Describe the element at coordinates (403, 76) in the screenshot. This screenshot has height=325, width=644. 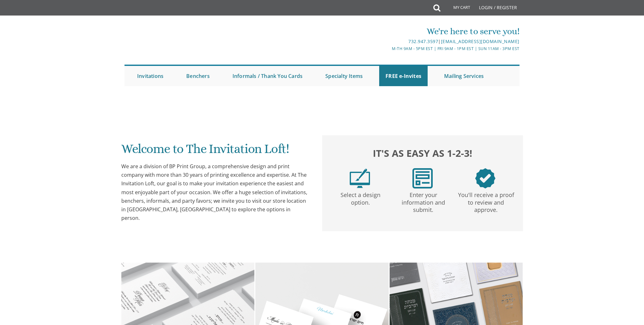
I see `a: FREE e-Invites` at that location.